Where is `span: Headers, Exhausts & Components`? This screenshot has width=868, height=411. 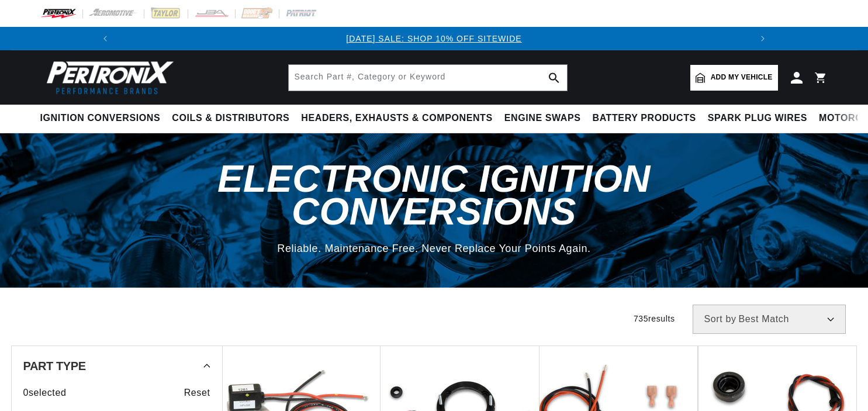 span: Headers, Exhausts & Components is located at coordinates (396, 118).